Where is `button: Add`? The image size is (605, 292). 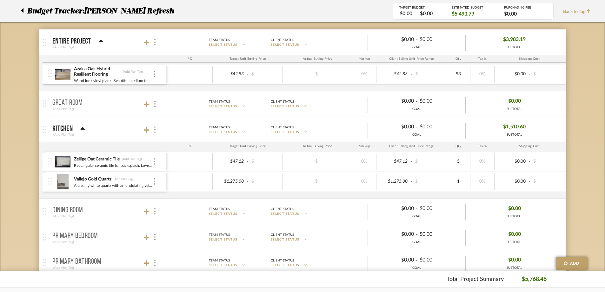
button: Add is located at coordinates (572, 263).